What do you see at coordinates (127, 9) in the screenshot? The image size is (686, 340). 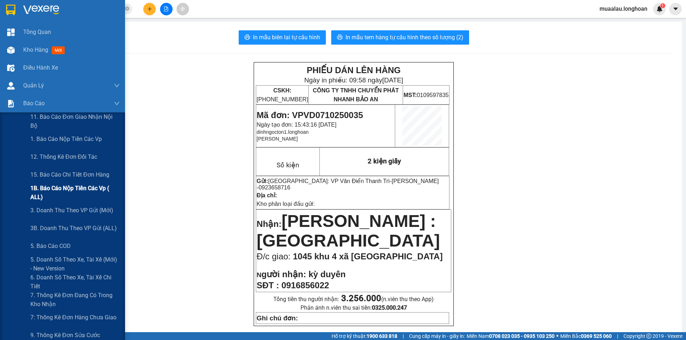 I see `span: close-circle` at bounding box center [127, 9].